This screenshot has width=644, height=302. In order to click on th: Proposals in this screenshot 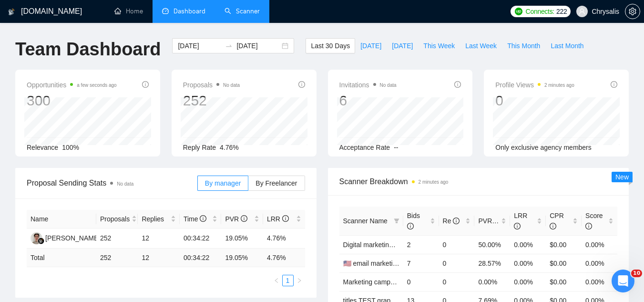, I will do `click(117, 219)`.